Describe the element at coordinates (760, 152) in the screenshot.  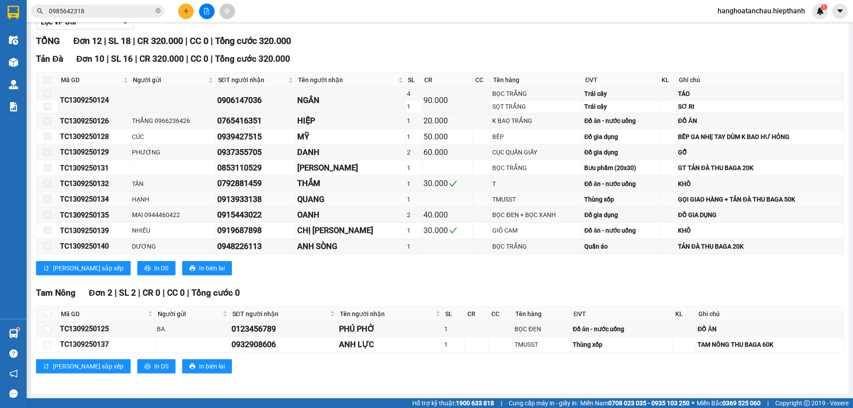
I see `div: GỖ` at that location.